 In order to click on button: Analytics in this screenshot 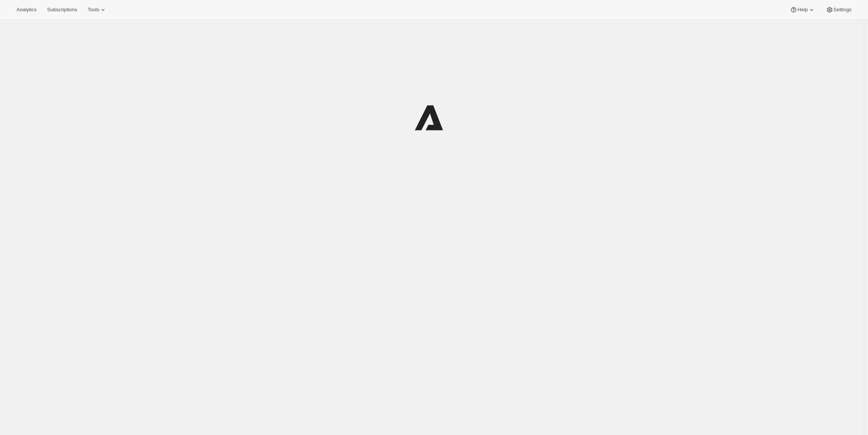, I will do `click(26, 10)`.